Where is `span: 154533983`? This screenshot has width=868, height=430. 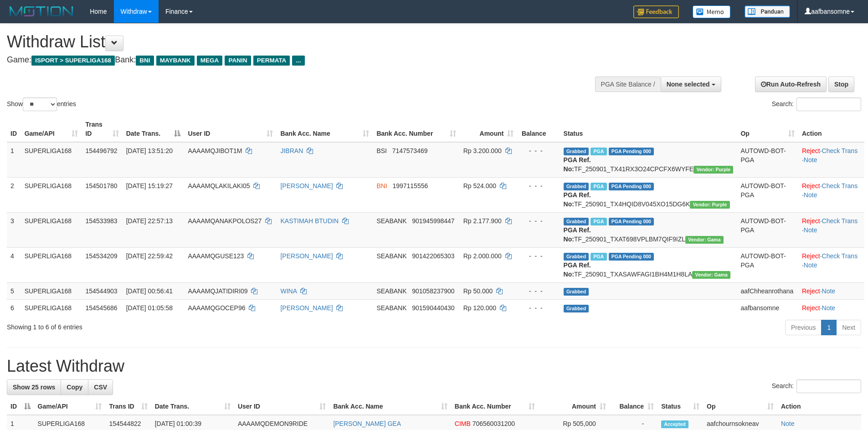 span: 154533983 is located at coordinates (101, 221).